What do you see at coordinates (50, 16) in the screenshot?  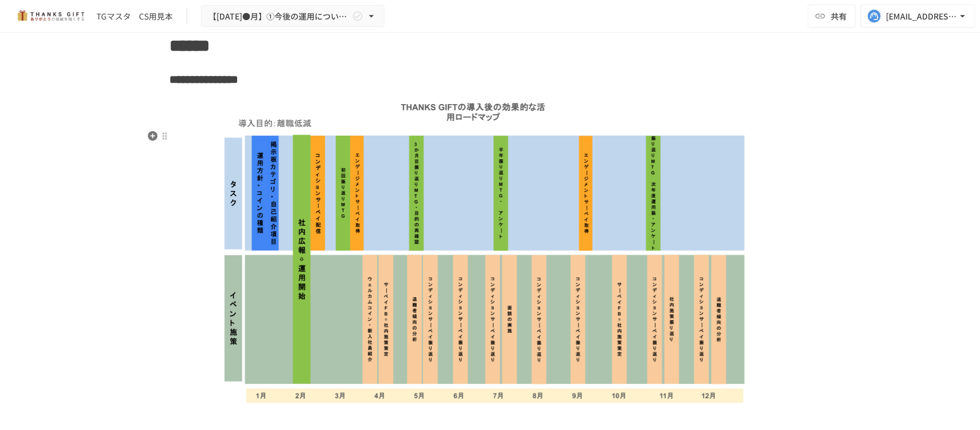 I see `img: mMP1OxWUAhQbsRWCurg7vIHe5HqDpP7qZo7fRoNLXQh` at bounding box center [50, 16].